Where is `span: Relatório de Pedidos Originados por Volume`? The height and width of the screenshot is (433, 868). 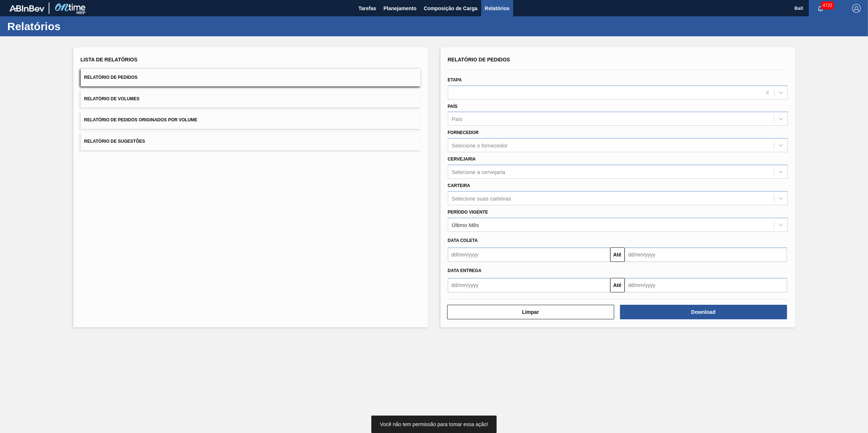 span: Relatório de Pedidos Originados por Volume is located at coordinates (141, 120).